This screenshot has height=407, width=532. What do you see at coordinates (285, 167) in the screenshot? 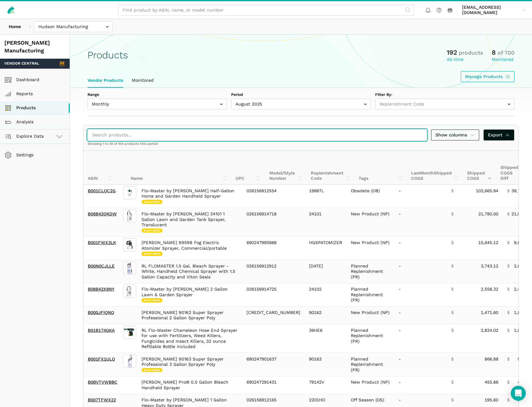
I see `th: Model/Style Number: activate to sort column ascending` at bounding box center [285, 167].